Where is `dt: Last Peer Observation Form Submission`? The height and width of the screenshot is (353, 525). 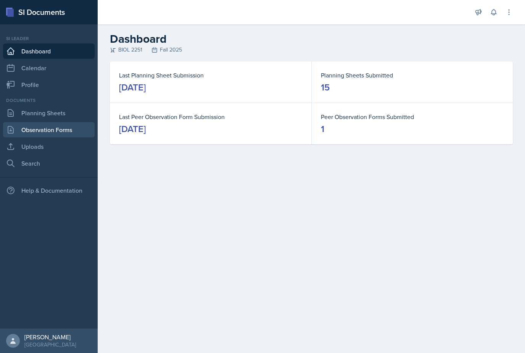
dt: Last Peer Observation Form Submission is located at coordinates (211, 117).